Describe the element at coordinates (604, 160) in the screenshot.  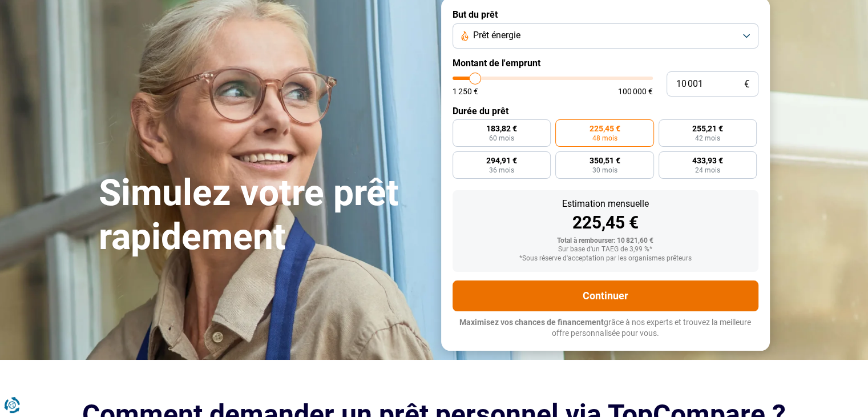
I see `span: 350,51 €` at that location.